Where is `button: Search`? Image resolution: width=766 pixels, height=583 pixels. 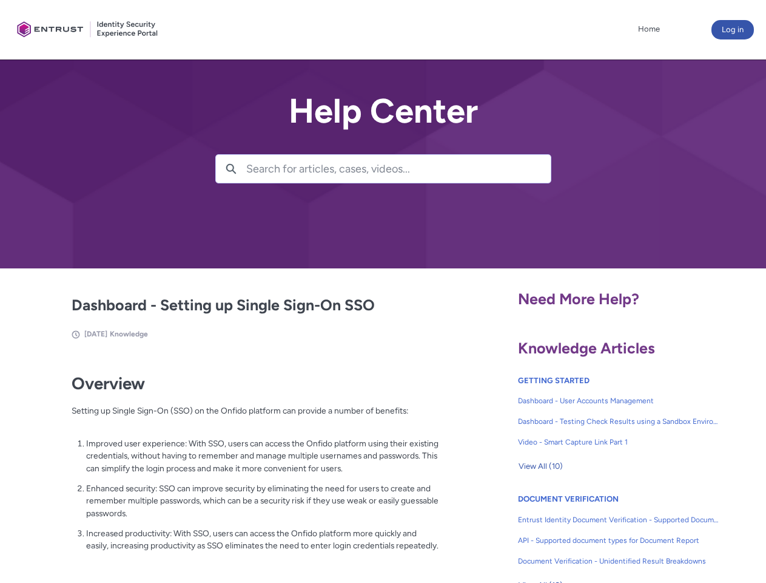 button: Search is located at coordinates (231, 169).